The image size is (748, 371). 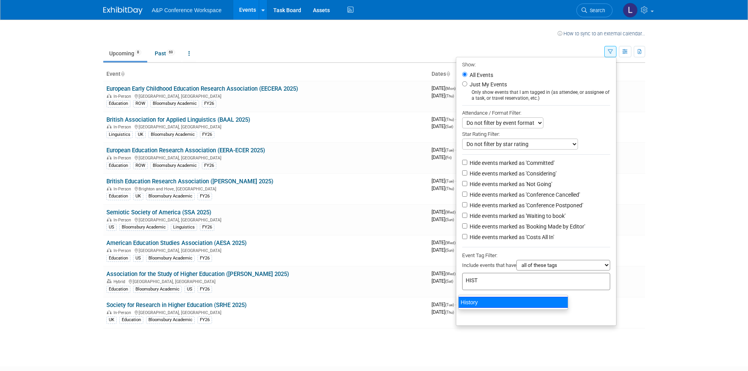 What do you see at coordinates (266, 74) in the screenshot?
I see `th: Event` at bounding box center [266, 74].